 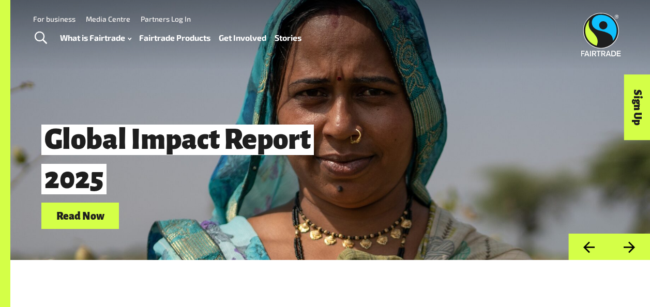 What do you see at coordinates (629, 247) in the screenshot?
I see `button: Next` at bounding box center [629, 247].